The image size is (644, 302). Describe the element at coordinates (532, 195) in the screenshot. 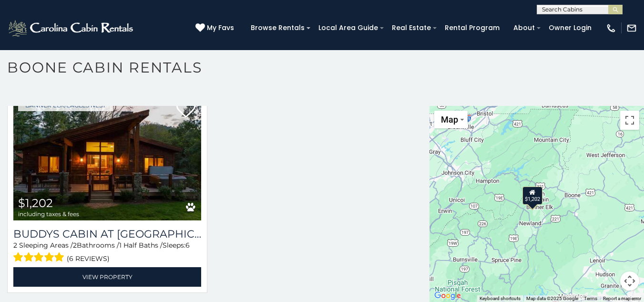

I see `div: $1,202` at that location.